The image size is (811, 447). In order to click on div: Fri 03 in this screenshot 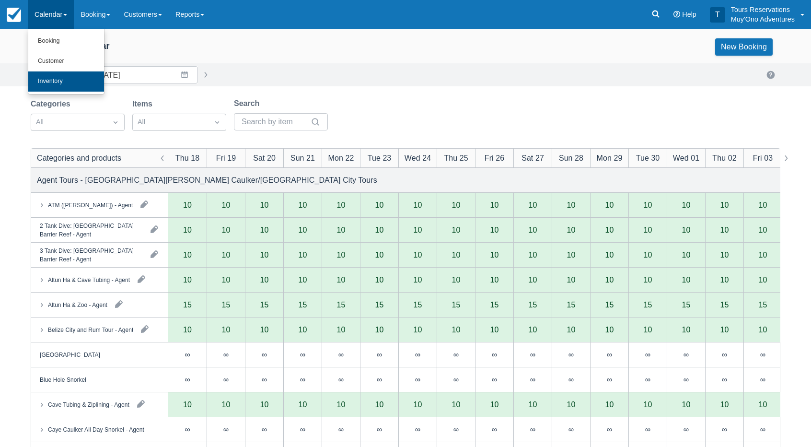, I will do `click(762, 158)`.